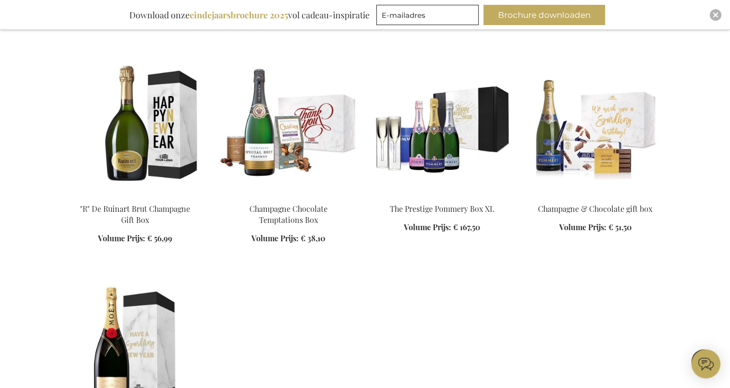  I want to click on img: Champagne Chocolate Temptations Box, so click(289, 128).